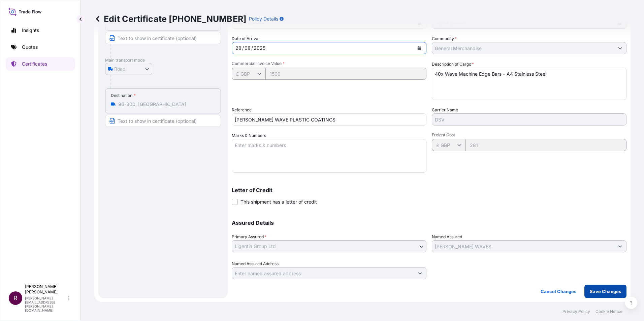  I want to click on label: Description of Cargo, so click(453, 64).